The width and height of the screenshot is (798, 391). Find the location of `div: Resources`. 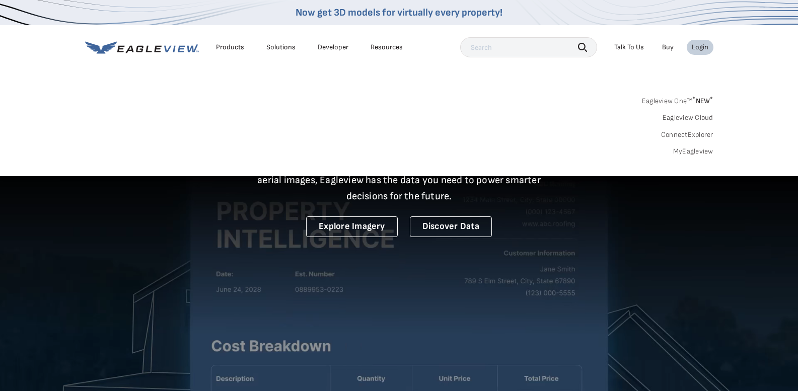

div: Resources is located at coordinates (387, 47).